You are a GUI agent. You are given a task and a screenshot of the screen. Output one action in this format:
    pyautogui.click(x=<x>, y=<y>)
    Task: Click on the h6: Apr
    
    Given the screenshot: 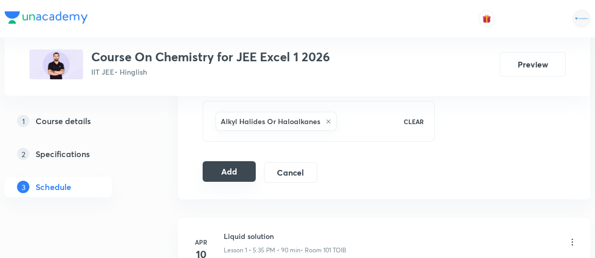 What is the action you would take?
    pyautogui.click(x=201, y=242)
    